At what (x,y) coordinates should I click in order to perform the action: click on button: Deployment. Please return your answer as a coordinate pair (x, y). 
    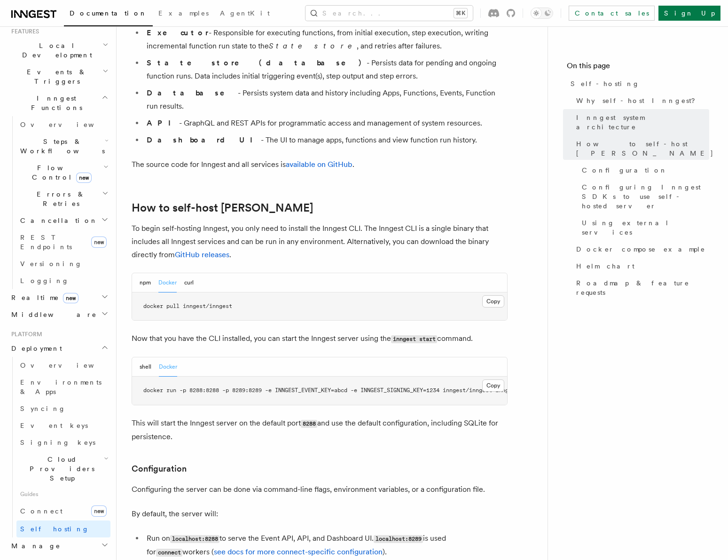
    Looking at the image, I should click on (59, 348).